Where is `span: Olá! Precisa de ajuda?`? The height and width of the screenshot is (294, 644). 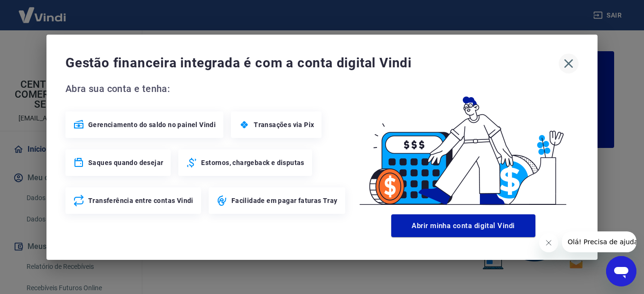
span: Olá! Precisa de ajuda? is located at coordinates (43, 10).